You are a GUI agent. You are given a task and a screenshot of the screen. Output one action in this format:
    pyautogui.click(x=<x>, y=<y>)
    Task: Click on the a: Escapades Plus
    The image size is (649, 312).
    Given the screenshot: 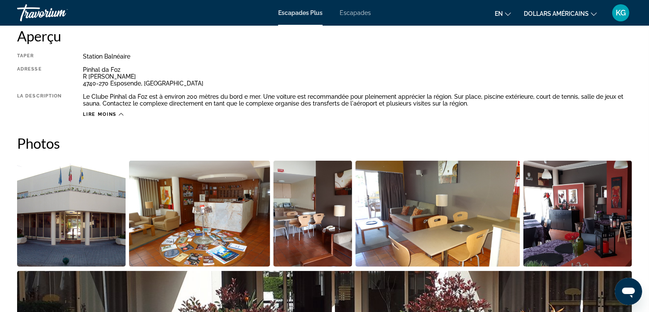 What is the action you would take?
    pyautogui.click(x=300, y=13)
    